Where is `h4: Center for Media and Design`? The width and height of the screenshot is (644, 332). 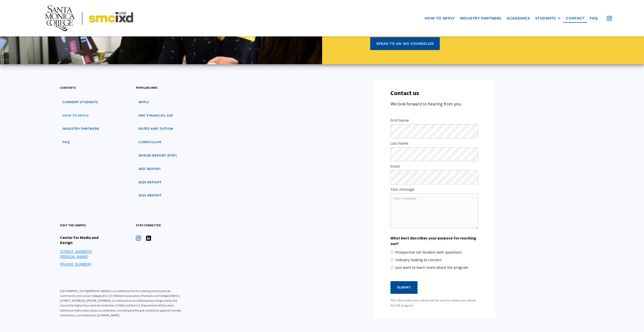
h4: Center for Media and Design is located at coordinates (85, 240).